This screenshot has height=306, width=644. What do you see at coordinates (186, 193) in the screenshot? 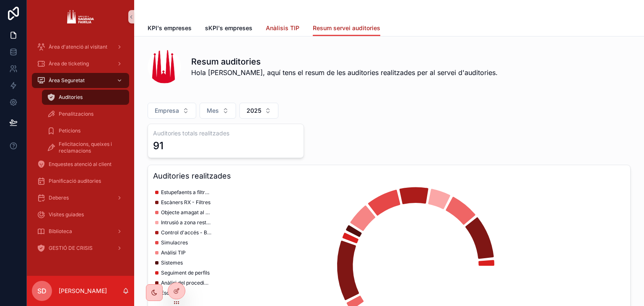
I see `span: Estupefaents a filtres de seguretat` at bounding box center [186, 193].